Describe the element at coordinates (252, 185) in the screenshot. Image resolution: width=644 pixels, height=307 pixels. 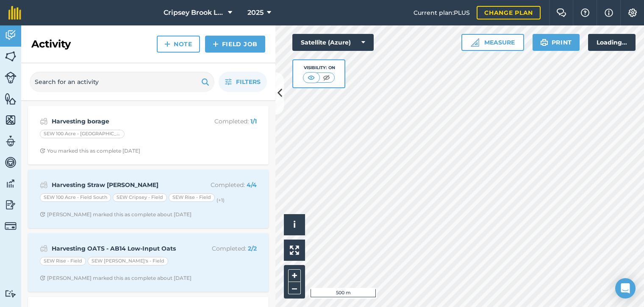
I see `strong: 4 / 4` at that location.